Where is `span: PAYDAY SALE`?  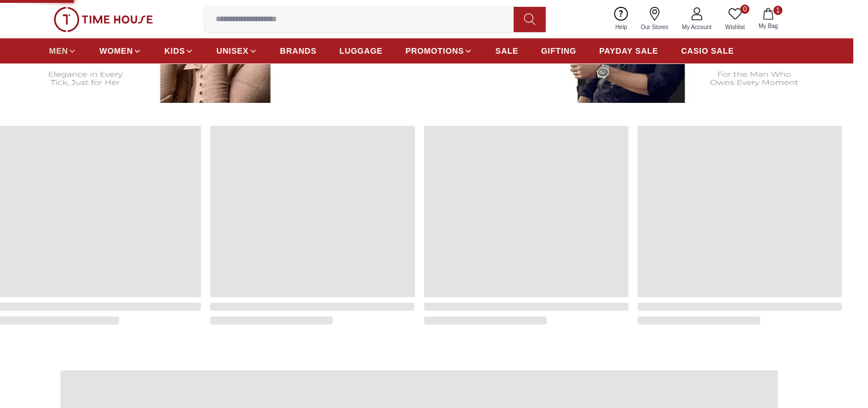
span: PAYDAY SALE is located at coordinates (628, 51).